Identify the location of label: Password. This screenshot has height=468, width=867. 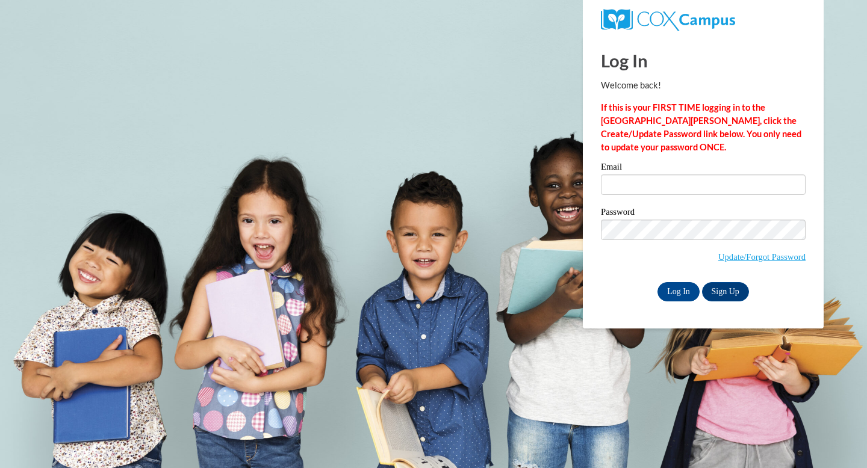
(703, 214).